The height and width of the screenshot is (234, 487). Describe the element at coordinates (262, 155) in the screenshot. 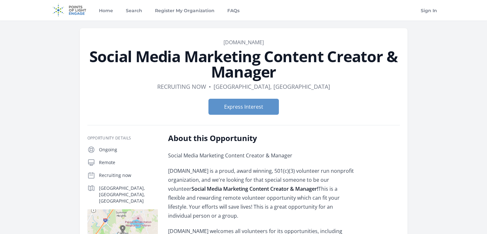

I see `p: Social Media Marketing Content Creator & Manager` at that location.